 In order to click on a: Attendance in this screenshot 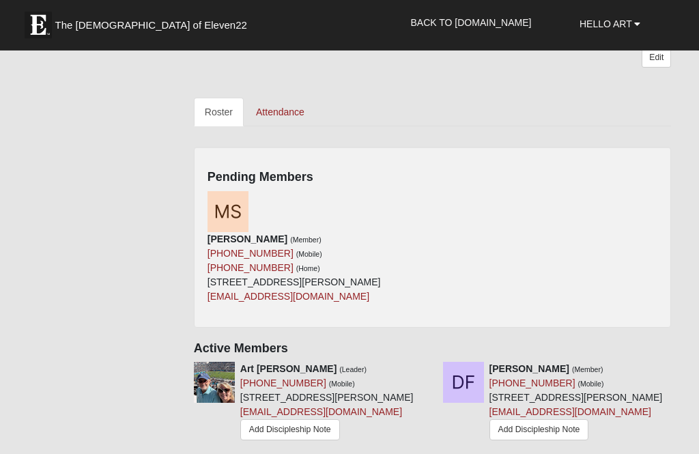, I will do `click(280, 113)`.